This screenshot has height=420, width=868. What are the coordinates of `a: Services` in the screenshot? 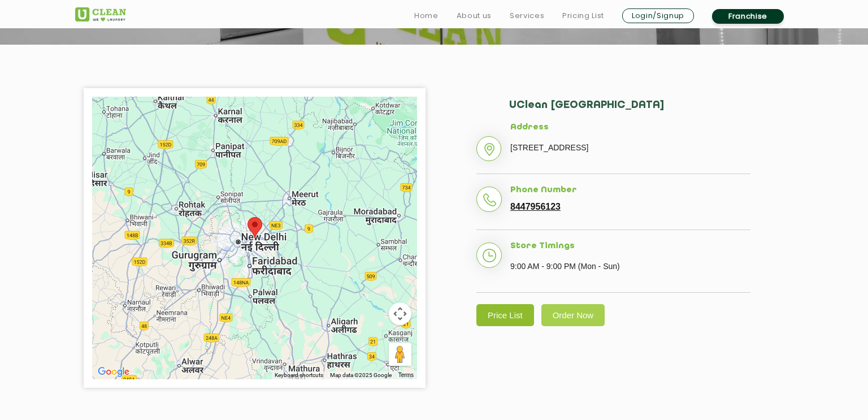 It's located at (527, 15).